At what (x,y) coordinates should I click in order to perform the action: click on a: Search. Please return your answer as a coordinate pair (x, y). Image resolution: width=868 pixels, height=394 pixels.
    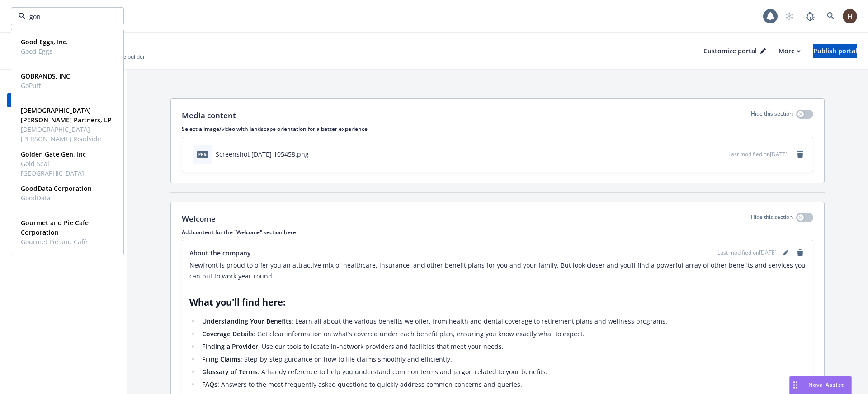
    Looking at the image, I should click on (831, 16).